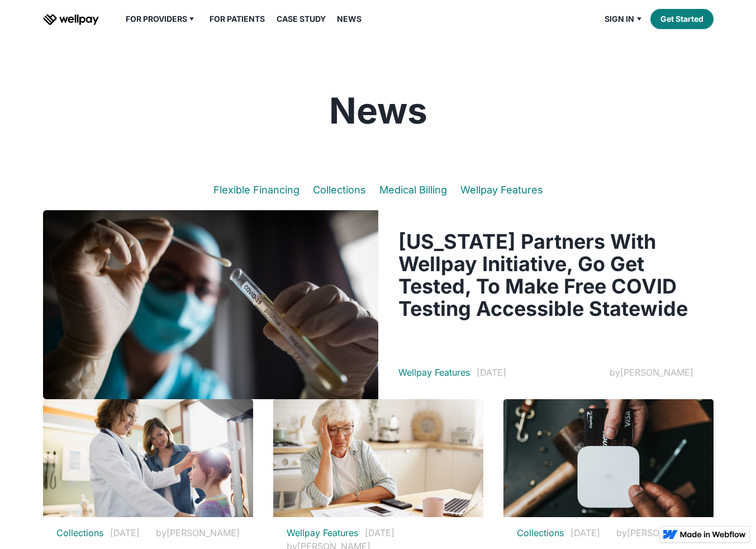 This screenshot has width=756, height=549. I want to click on a: Medical Billing, so click(413, 189).